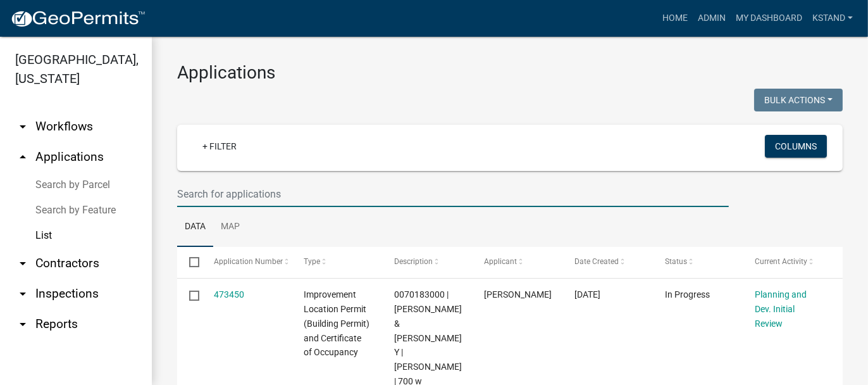 The image size is (868, 385). I want to click on a: Home, so click(675, 18).